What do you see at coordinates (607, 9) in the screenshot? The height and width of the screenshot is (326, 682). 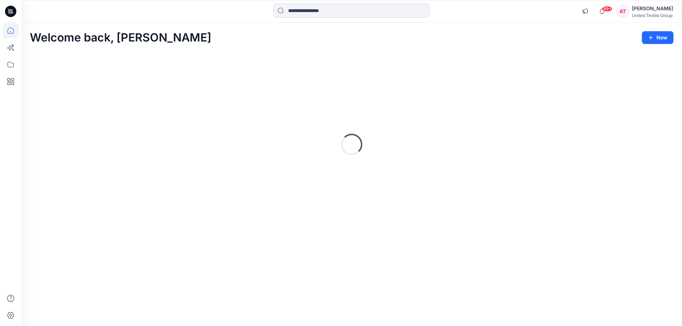 I see `span: 99+` at bounding box center [607, 9].